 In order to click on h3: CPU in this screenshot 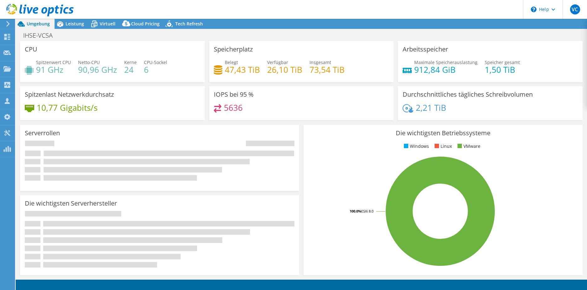, I will do `click(31, 49)`.